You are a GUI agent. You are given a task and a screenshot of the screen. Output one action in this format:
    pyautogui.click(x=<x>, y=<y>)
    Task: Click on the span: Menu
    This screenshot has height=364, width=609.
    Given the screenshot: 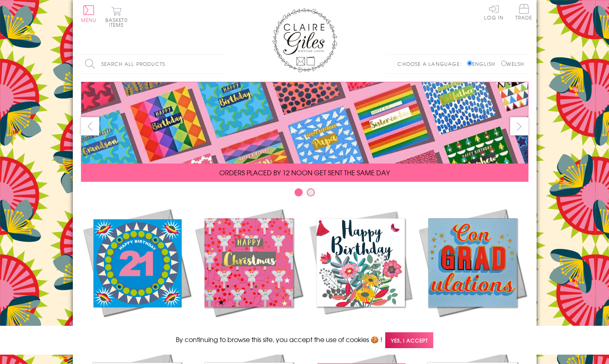 What is the action you would take?
    pyautogui.click(x=89, y=20)
    